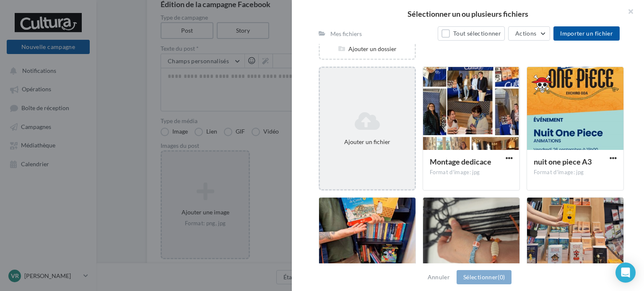  Describe the element at coordinates (461, 162) in the screenshot. I see `span: Montage dedicace` at that location.